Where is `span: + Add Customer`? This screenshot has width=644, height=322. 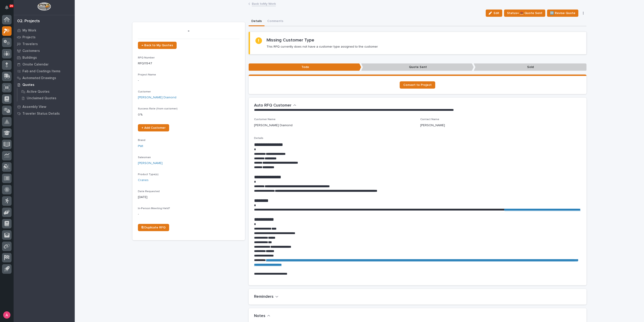 span: + Add Customer is located at coordinates (154, 128).